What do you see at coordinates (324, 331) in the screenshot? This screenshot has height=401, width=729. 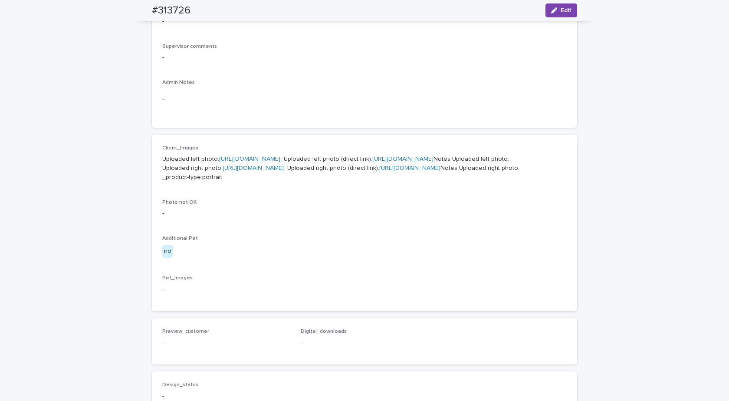 I see `span: Digital_downloads` at bounding box center [324, 331].